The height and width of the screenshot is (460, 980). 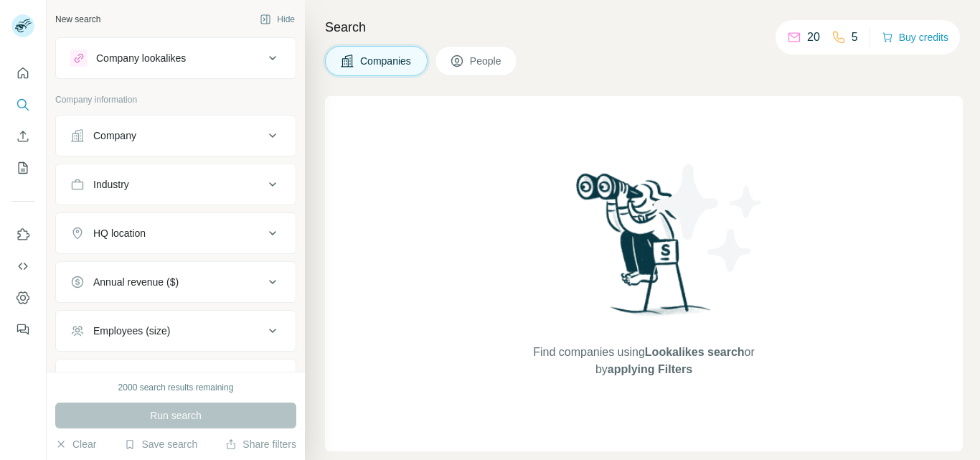 I want to click on button: Search, so click(x=23, y=105).